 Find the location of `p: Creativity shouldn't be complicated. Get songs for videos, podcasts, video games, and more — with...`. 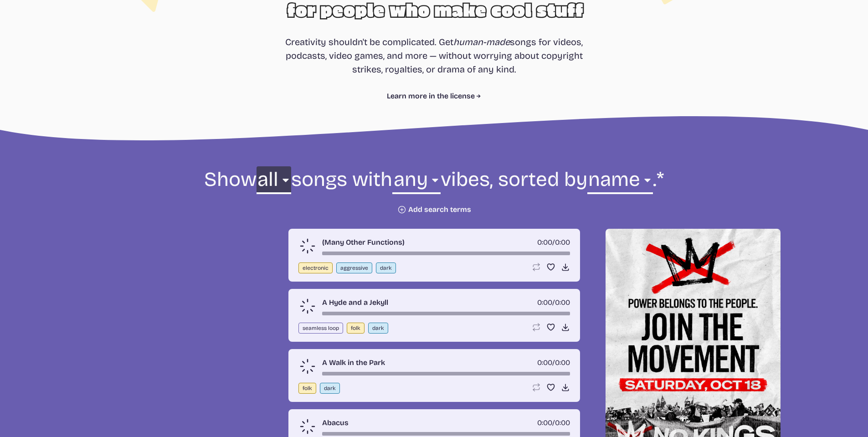

p: Creativity shouldn't be complicated. Get songs for videos, podcasts, video games, and more — with... is located at coordinates (434, 56).